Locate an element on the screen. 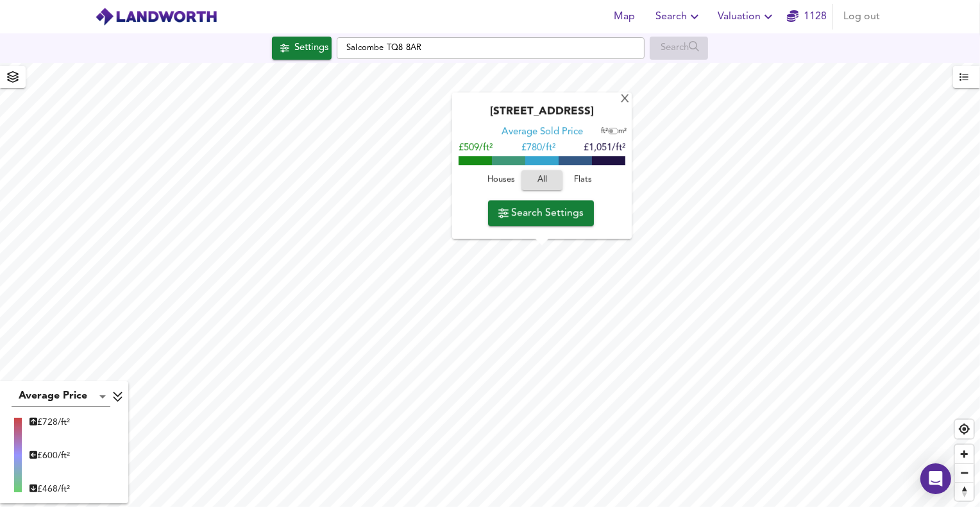 This screenshot has width=980, height=507. button: All is located at coordinates (542, 180).